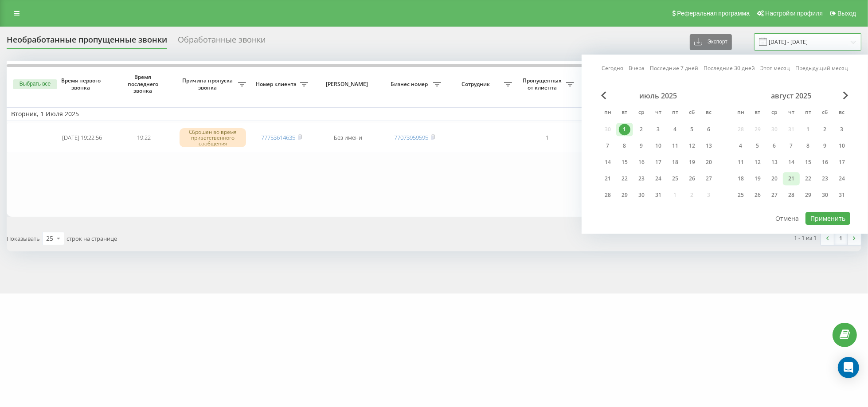 The height and width of the screenshot is (407, 868). Describe the element at coordinates (641, 162) in the screenshot. I see `div: ср 16 июля 2025 г.` at that location.